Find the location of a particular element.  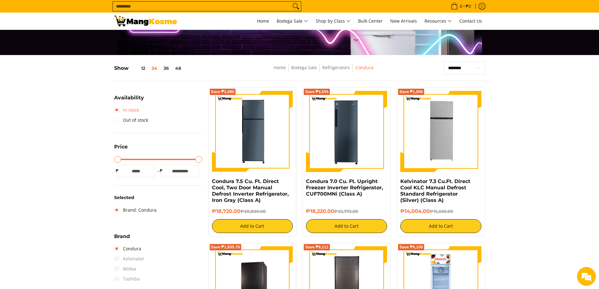

span: Resources is located at coordinates (438, 21).